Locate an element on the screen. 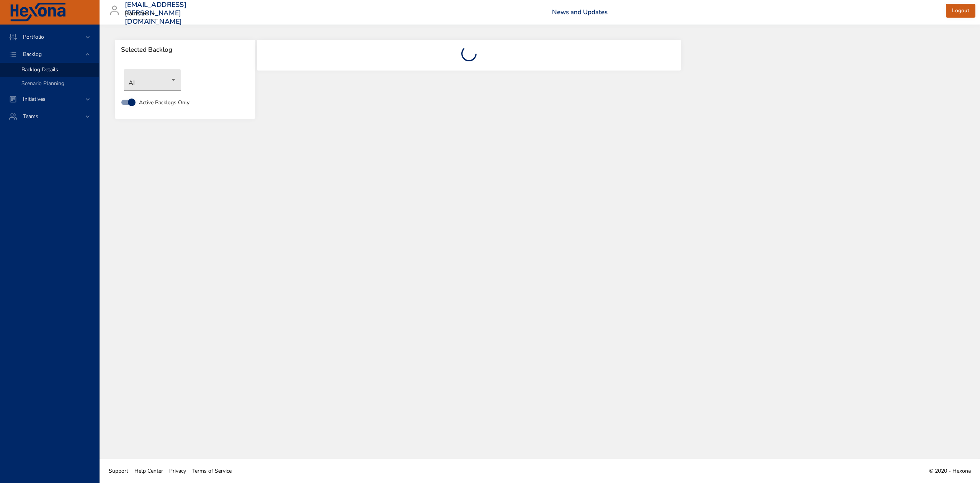 The height and width of the screenshot is (483, 980). a: Privacy is located at coordinates (178, 471).